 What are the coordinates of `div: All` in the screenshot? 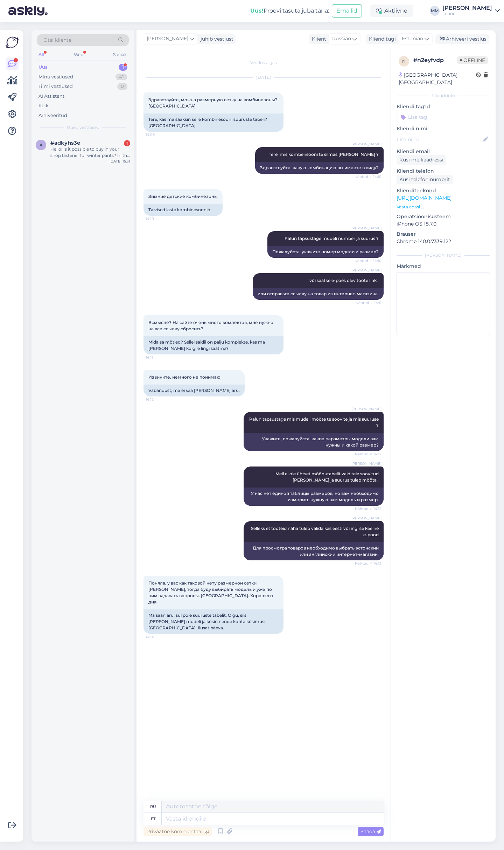 It's located at (41, 55).